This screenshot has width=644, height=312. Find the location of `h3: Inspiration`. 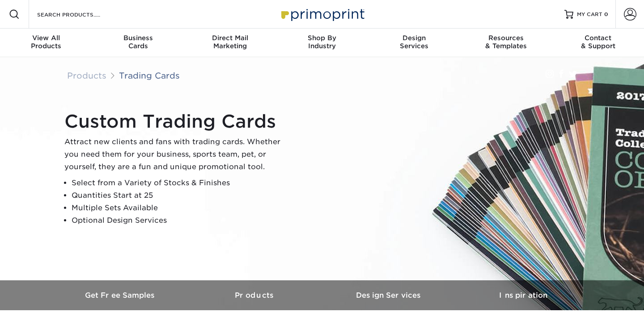

h3: Inspiration is located at coordinates (523, 296).